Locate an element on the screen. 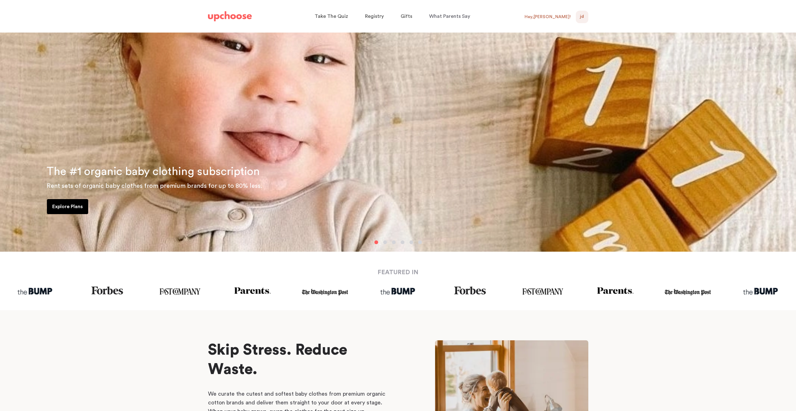 The width and height of the screenshot is (796, 411). p: Rent sets of organic baby clothes from premium brands for up to 80% less. is located at coordinates (418, 186).